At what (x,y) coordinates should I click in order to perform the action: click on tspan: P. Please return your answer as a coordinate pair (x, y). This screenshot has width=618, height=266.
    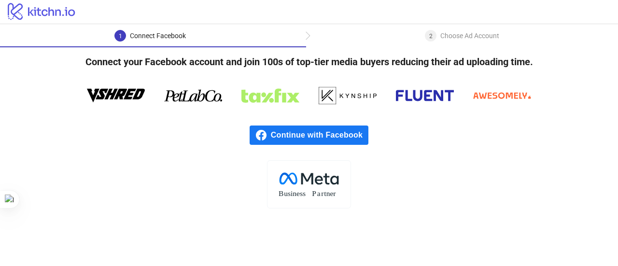
    Looking at the image, I should click on (314, 193).